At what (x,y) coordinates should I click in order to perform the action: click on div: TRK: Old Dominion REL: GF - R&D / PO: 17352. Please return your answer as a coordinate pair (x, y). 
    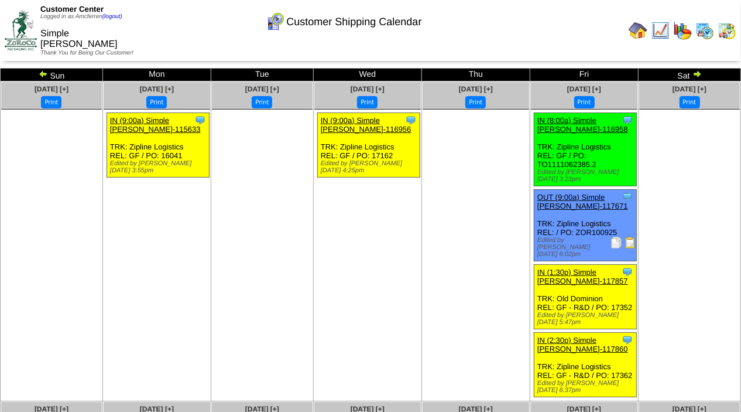
    Looking at the image, I should click on (585, 297).